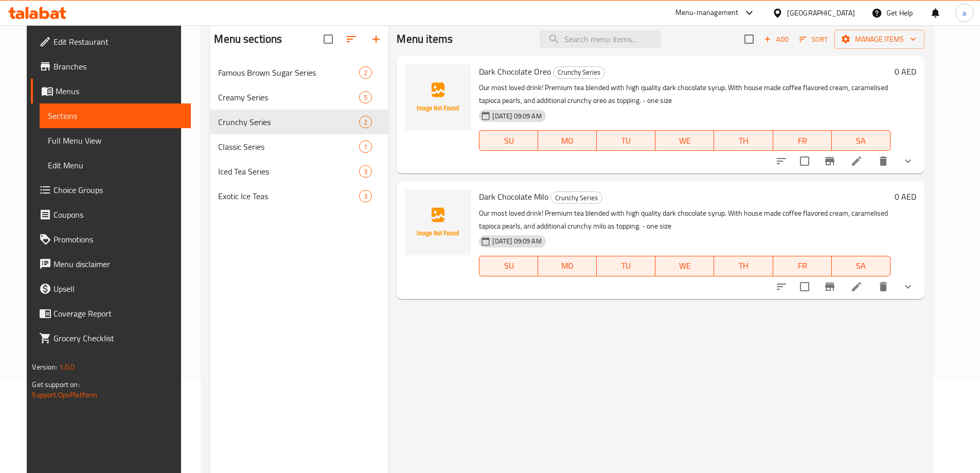  What do you see at coordinates (118, 239) in the screenshot?
I see `span: Promotions` at bounding box center [118, 239].